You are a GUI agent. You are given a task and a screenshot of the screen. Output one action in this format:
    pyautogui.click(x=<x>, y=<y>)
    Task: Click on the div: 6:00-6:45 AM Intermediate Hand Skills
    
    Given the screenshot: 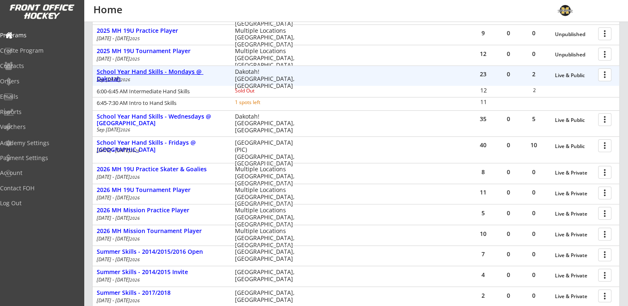 What is the action you would take?
    pyautogui.click(x=160, y=91)
    